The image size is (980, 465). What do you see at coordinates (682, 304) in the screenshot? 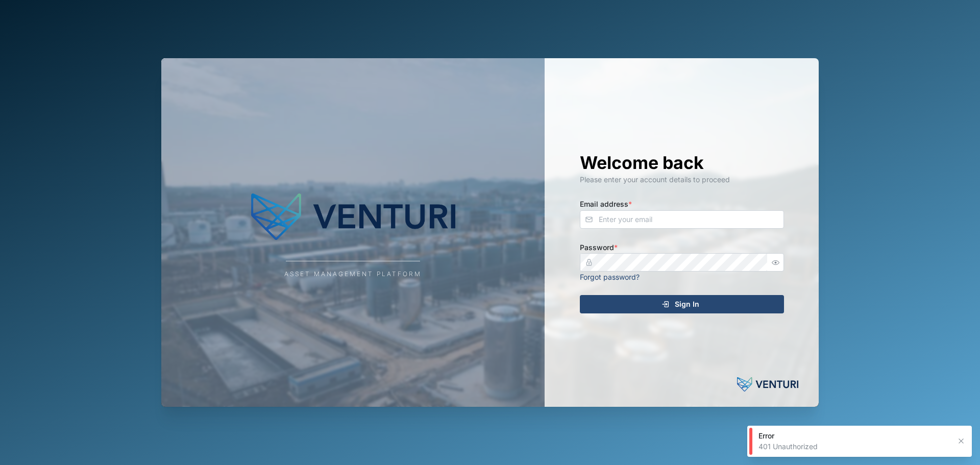
I see `button: Sign In` at bounding box center [682, 304].